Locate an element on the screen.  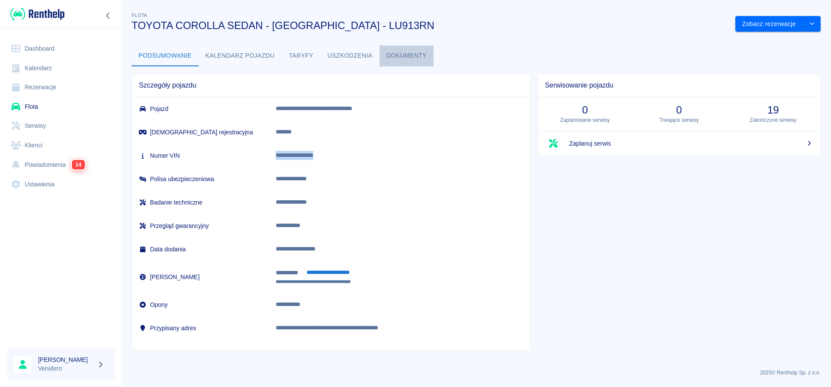
span: Serwisowanie pojazdu is located at coordinates (679, 85).